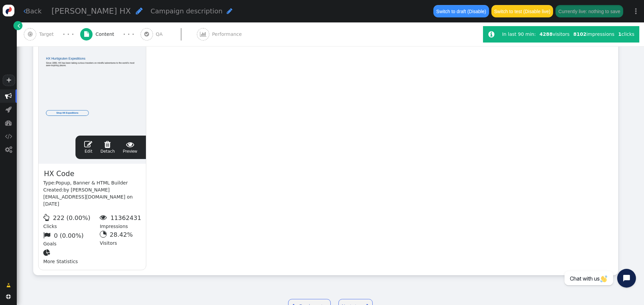  What do you see at coordinates (32, 11) in the screenshot?
I see `a: Back` at bounding box center [32, 11].